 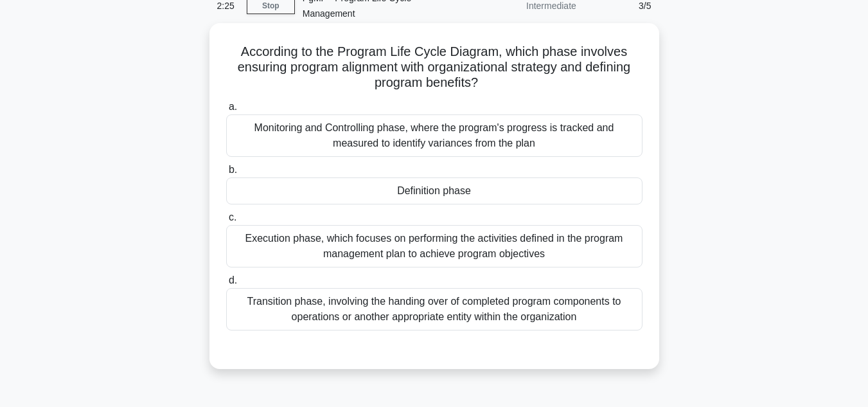 I want to click on div: Transition phase, involving the handing over of completed program components to operations or ano..., so click(x=434, y=309).